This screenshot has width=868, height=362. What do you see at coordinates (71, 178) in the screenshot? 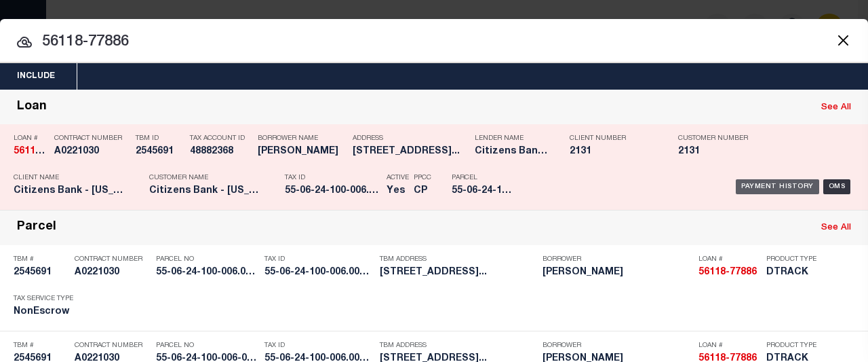
I see `p: Client Name` at bounding box center [71, 178].